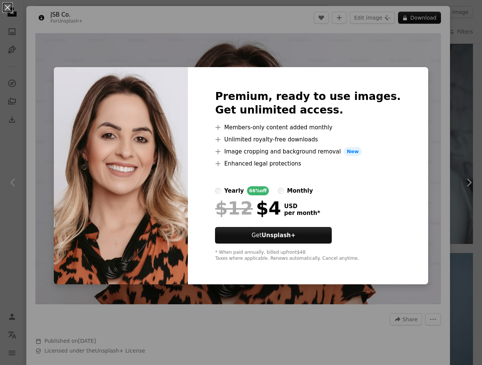  I want to click on span: $12, so click(234, 208).